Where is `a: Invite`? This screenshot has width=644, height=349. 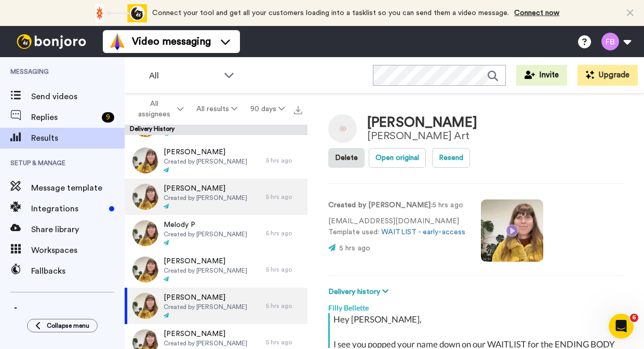 a: Invite is located at coordinates (542, 75).